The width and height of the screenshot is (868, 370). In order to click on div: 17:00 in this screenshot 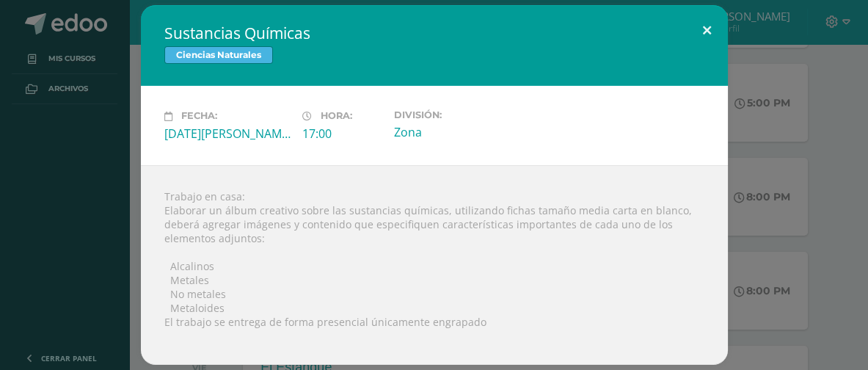, I will do `click(341, 134)`.